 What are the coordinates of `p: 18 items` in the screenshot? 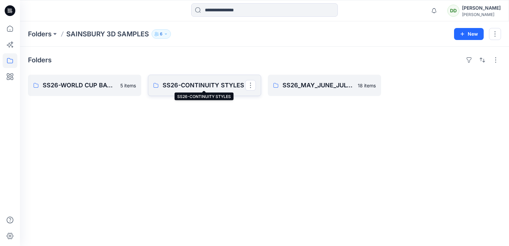 It's located at (367, 85).